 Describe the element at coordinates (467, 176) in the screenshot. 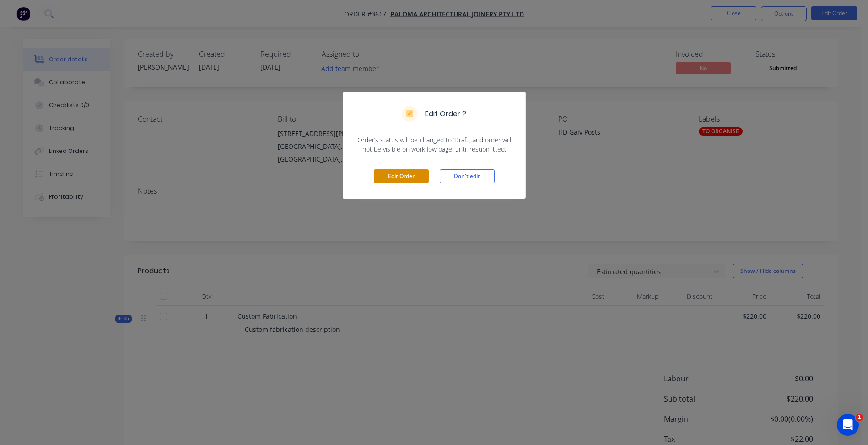

I see `button: Don't edit` at that location.